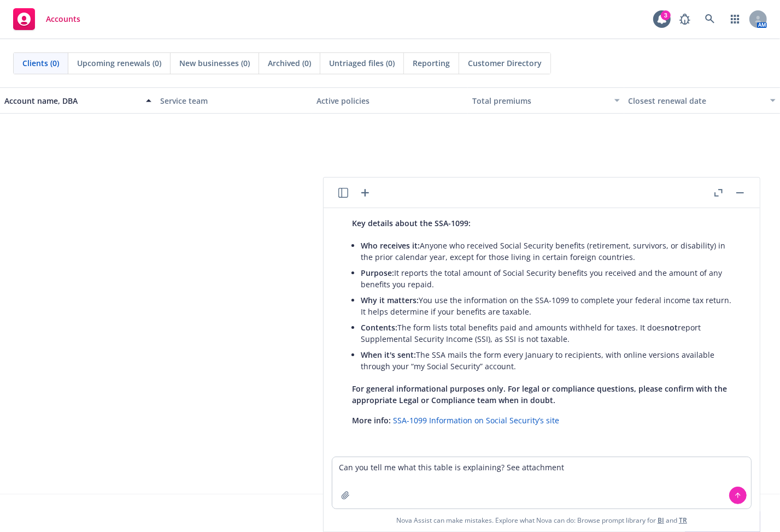  I want to click on span: Key details about the SSA-1099:, so click(411, 223).